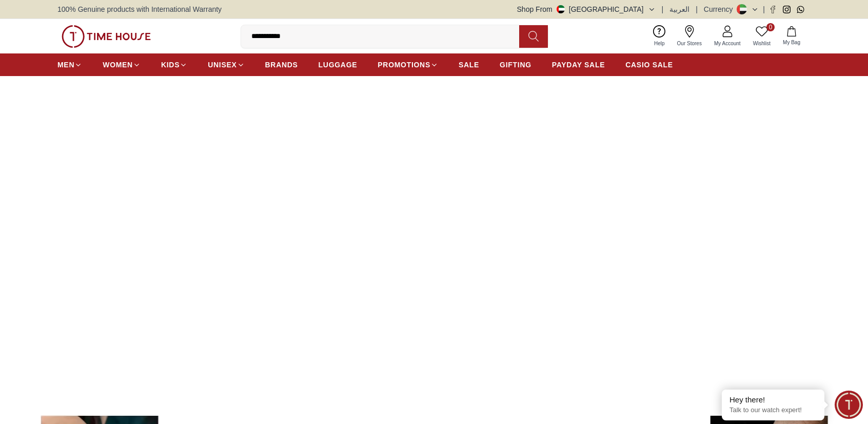 This screenshot has width=868, height=424. Describe the element at coordinates (773, 10) in the screenshot. I see `a: Facebook` at that location.